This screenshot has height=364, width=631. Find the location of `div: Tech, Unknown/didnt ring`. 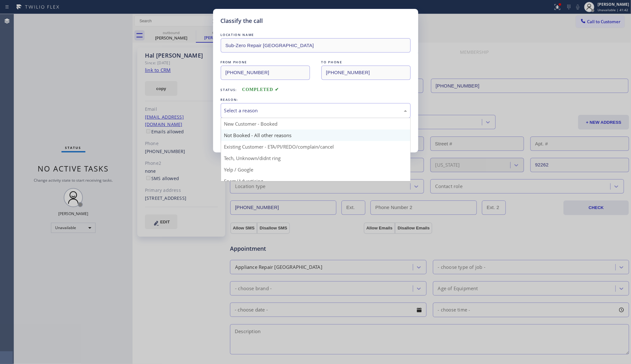

div: Tech, Unknown/didnt ring is located at coordinates (316, 158).